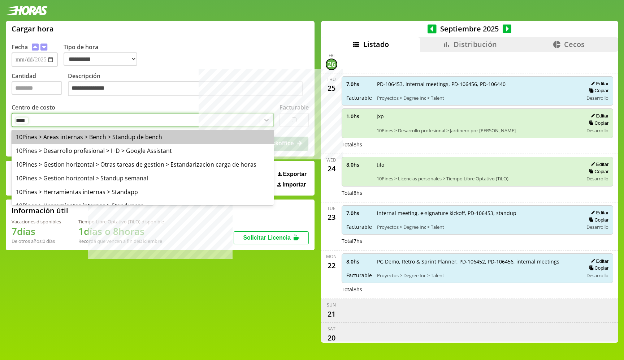  I want to click on div: Fri, so click(331, 55).